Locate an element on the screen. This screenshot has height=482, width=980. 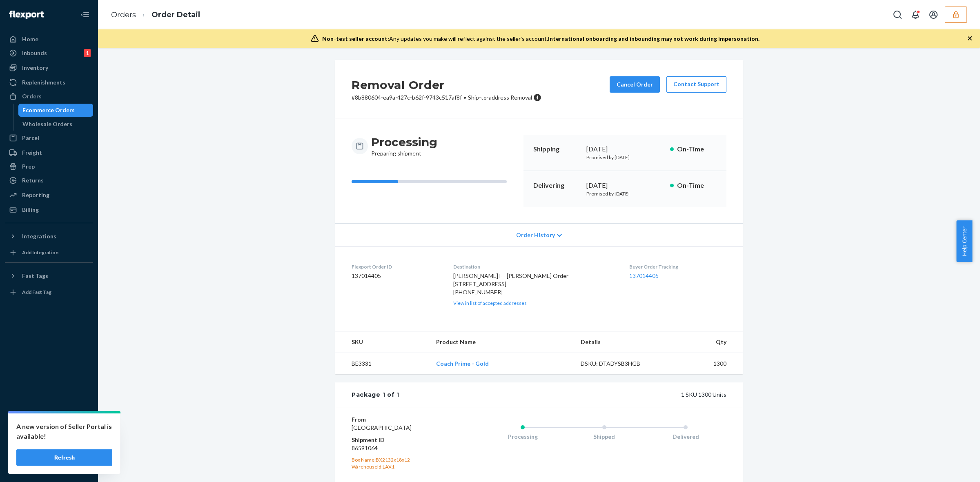
td: BE3331 is located at coordinates (382, 363).